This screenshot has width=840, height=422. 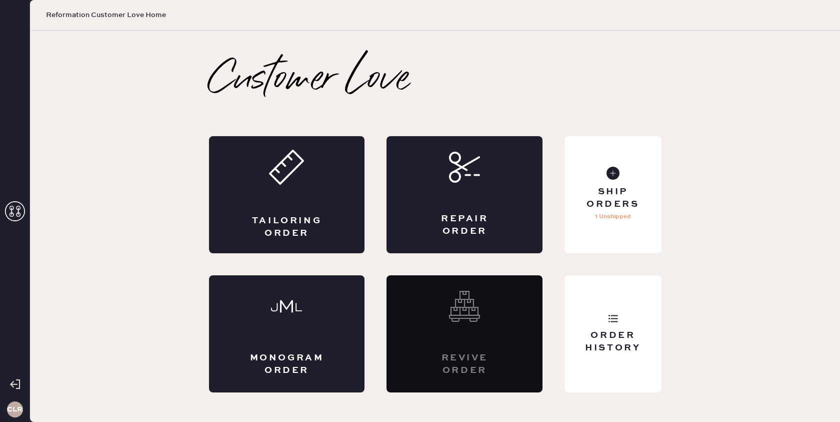 What do you see at coordinates (106, 15) in the screenshot?
I see `span: Reformation Customer Love Home` at bounding box center [106, 15].